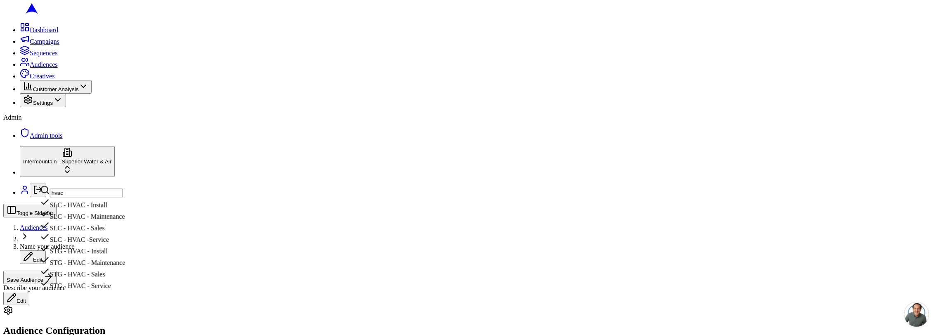  I want to click on div: STG - HVAC - Sales, so click(83, 273).